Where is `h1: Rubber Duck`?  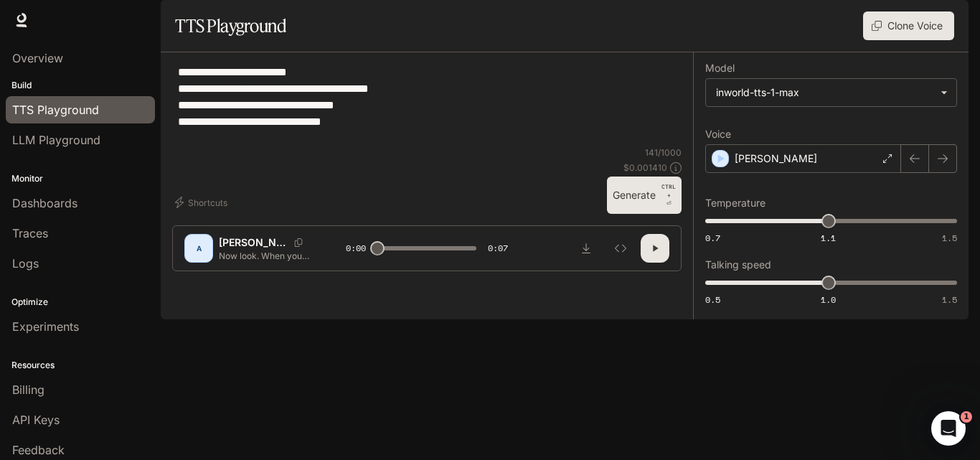 h1: Rubber Duck is located at coordinates (105, 19).